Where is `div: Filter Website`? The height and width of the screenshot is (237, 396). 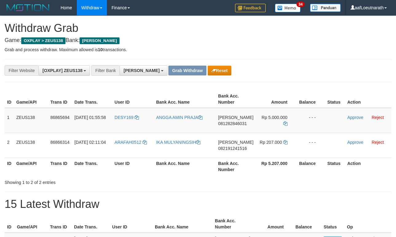
div: Filter Website is located at coordinates (21, 71).